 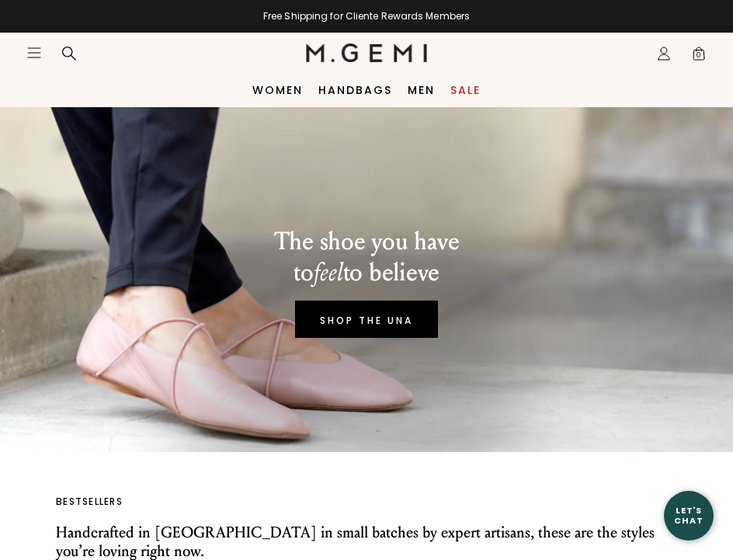 I want to click on a: Men, so click(x=421, y=90).